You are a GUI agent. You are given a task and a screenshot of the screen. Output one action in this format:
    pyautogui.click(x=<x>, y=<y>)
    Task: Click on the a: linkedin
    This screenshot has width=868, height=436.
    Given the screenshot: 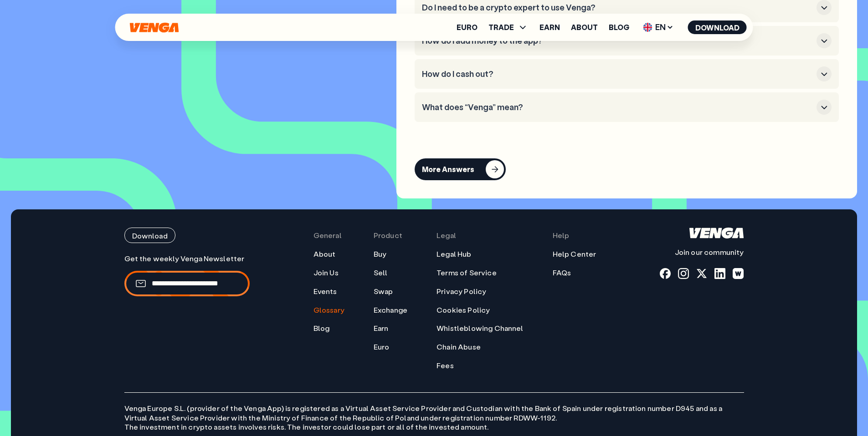 What is the action you would take?
    pyautogui.click(x=720, y=274)
    